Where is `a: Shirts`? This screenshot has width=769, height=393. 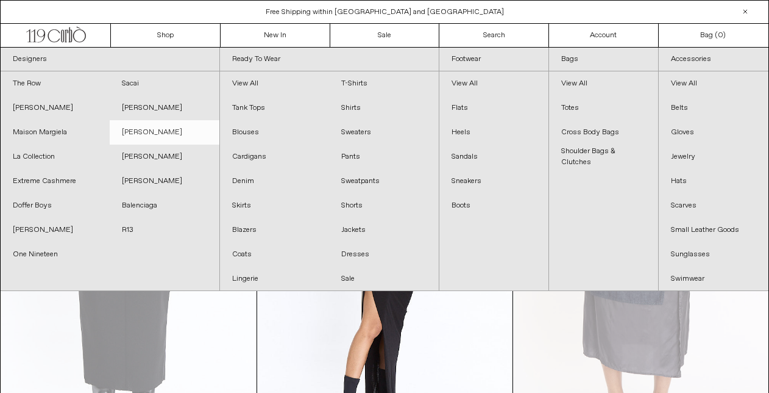
a: Shirts is located at coordinates (383, 108).